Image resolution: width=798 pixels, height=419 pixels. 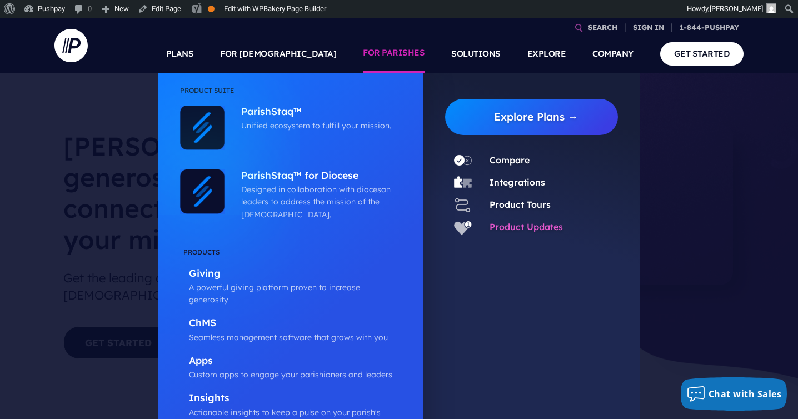 What do you see at coordinates (520, 205) in the screenshot?
I see `a: Product Tours` at bounding box center [520, 205].